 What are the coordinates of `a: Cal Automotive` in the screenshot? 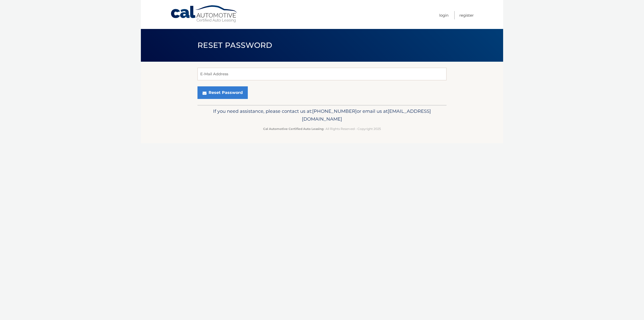 It's located at (204, 14).